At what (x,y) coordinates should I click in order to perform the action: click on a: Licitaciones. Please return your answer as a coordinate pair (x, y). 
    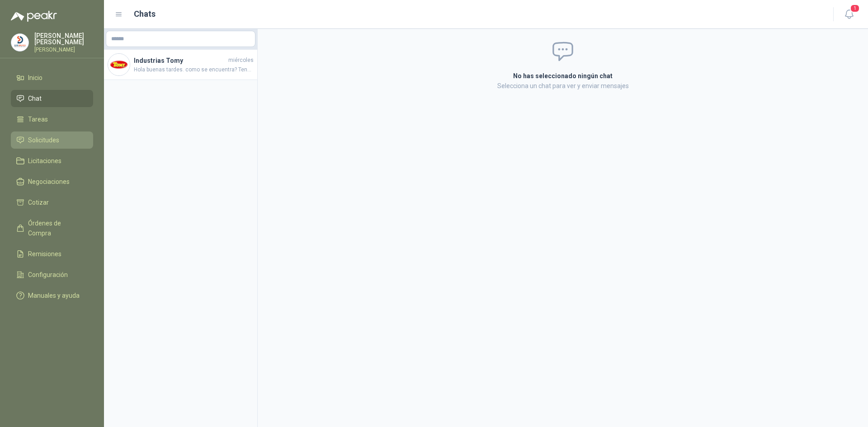
    Looking at the image, I should click on (52, 161).